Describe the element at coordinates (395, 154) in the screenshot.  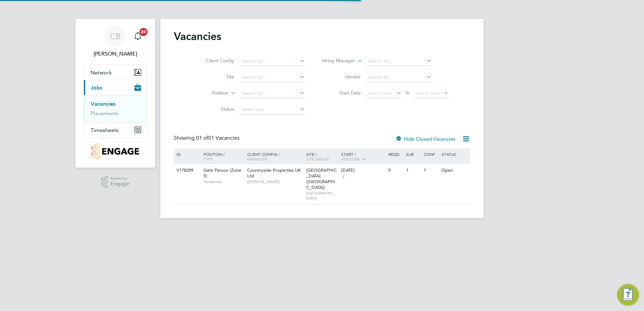
I see `div: Reqd` at that location.